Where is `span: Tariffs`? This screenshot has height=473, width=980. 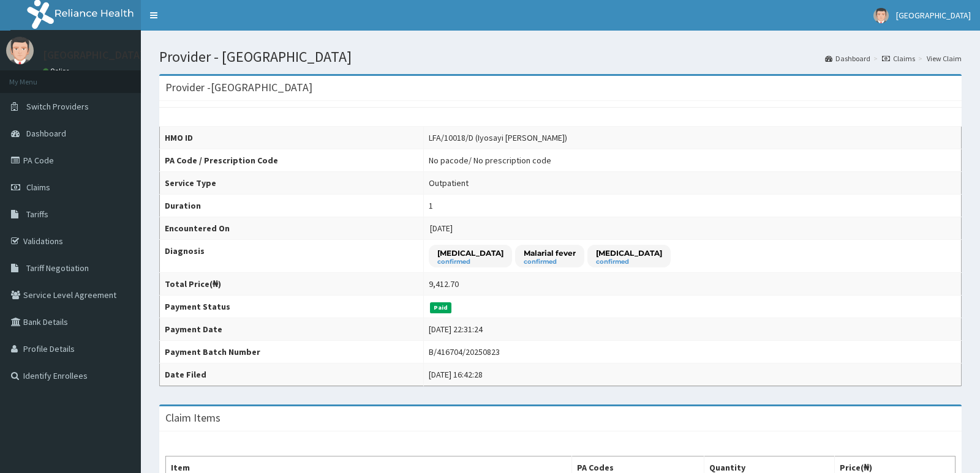 span: Tariffs is located at coordinates (38, 214).